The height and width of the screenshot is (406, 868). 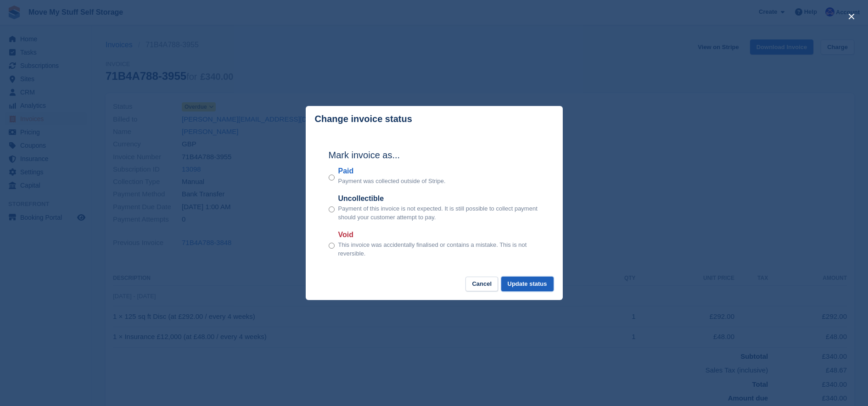 I want to click on label: Void, so click(x=439, y=235).